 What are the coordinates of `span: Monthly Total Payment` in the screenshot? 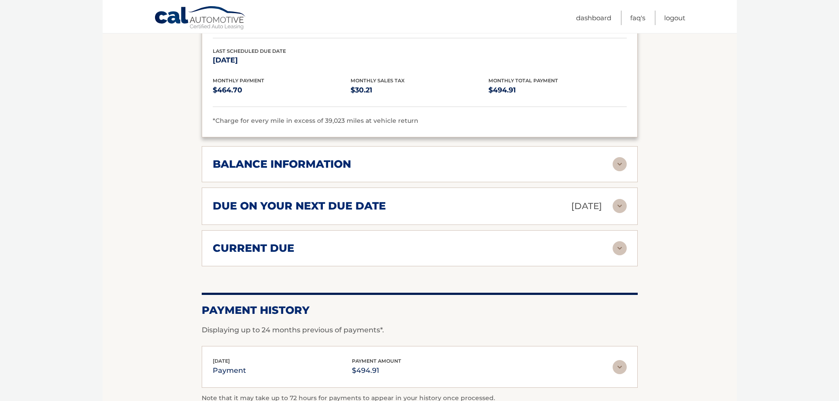 It's located at (523, 81).